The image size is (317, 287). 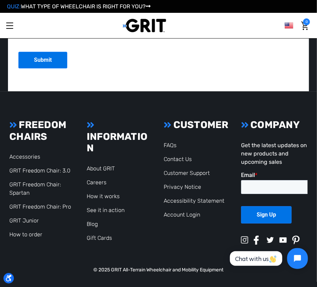 What do you see at coordinates (34, 16) in the screenshot?
I see `button: Chat with us👋` at bounding box center [34, 16].